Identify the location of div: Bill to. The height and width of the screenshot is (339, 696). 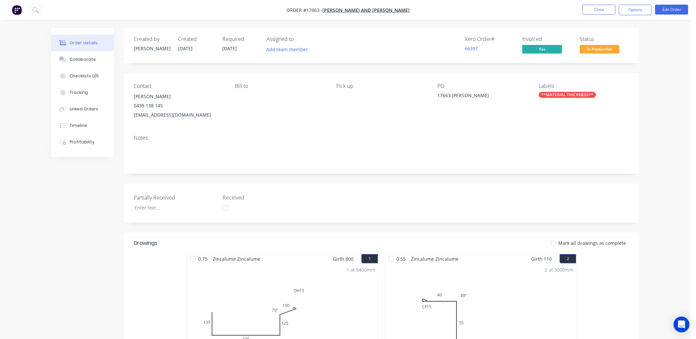
(280, 86).